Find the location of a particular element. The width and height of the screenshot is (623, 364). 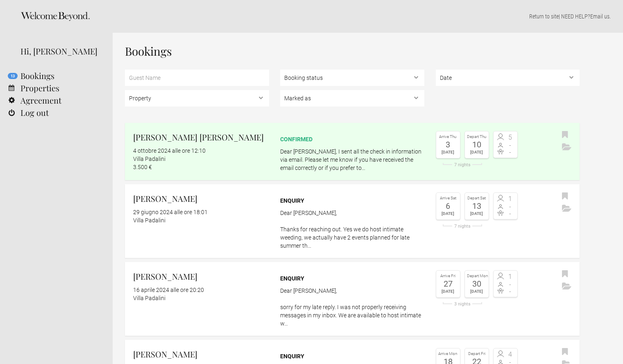

div: 3 is located at coordinates (448, 144).